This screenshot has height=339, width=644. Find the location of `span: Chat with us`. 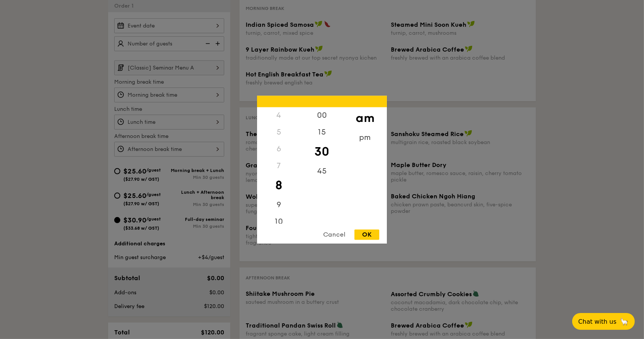

span: Chat with us is located at coordinates (598, 322).